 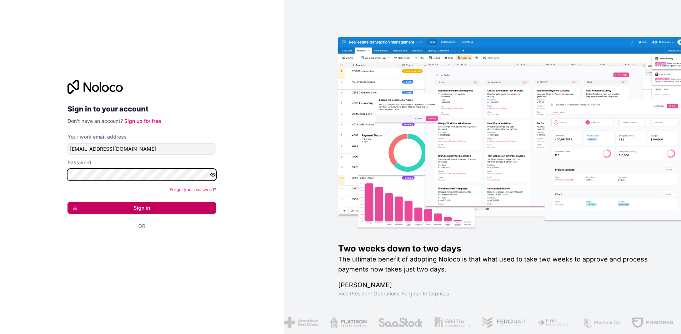 What do you see at coordinates (504, 323) in the screenshot?
I see `img: /assets/fergmar-CudnrXN5.png` at bounding box center [504, 323].